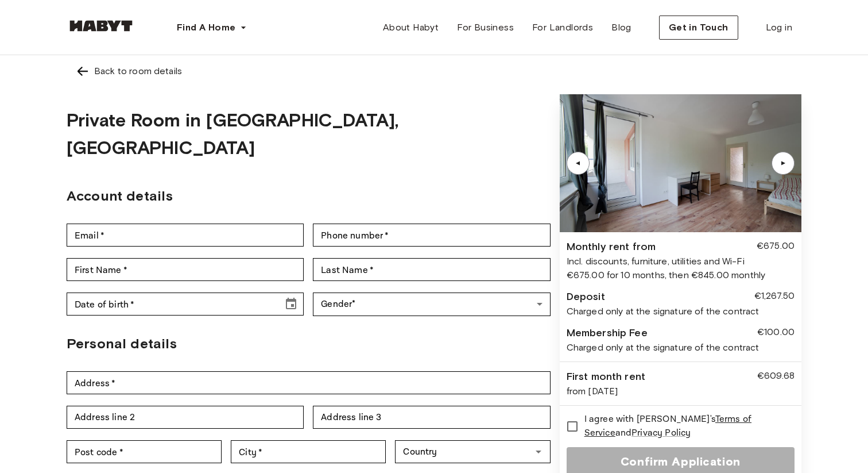 The height and width of the screenshot is (473, 868). Describe the element at coordinates (699, 28) in the screenshot. I see `button: Get in Touch` at that location.